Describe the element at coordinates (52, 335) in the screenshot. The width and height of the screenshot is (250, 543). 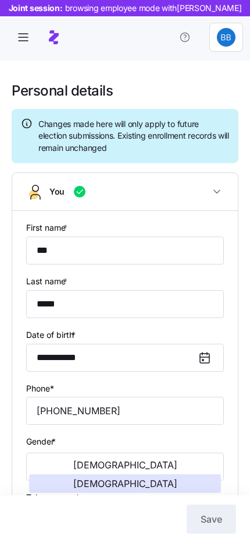
I see `label: Date of birth` at that location.